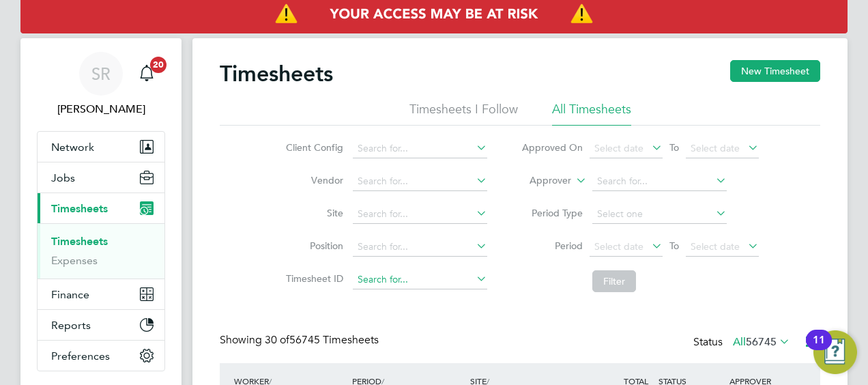  Describe the element at coordinates (312, 278) in the screenshot. I see `label: Timesheet ID` at that location.